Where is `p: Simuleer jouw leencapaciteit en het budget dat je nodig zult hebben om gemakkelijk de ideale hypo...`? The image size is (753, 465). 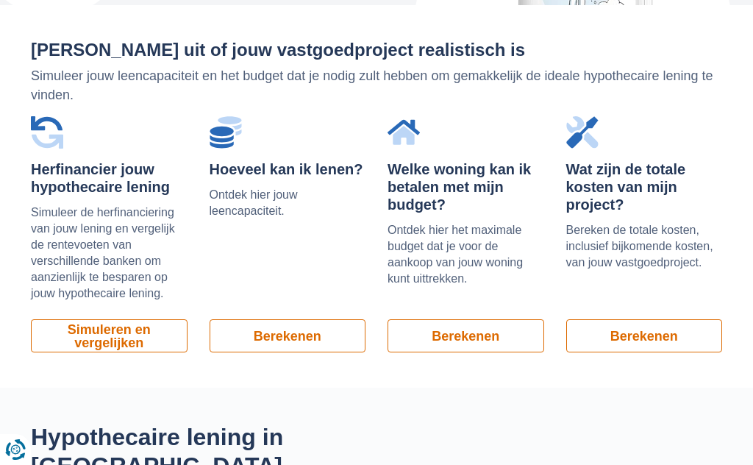 p: Simuleer jouw leencapaciteit en het budget dat je nodig zult hebben om gemakkelijk de ideale hypo... is located at coordinates (377, 85).